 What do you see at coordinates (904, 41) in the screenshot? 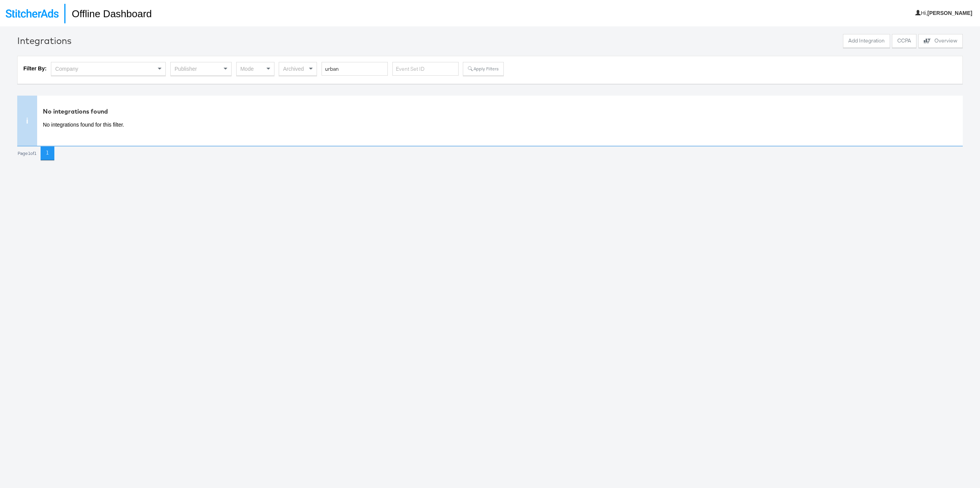
I see `button: CCPA` at bounding box center [904, 41].